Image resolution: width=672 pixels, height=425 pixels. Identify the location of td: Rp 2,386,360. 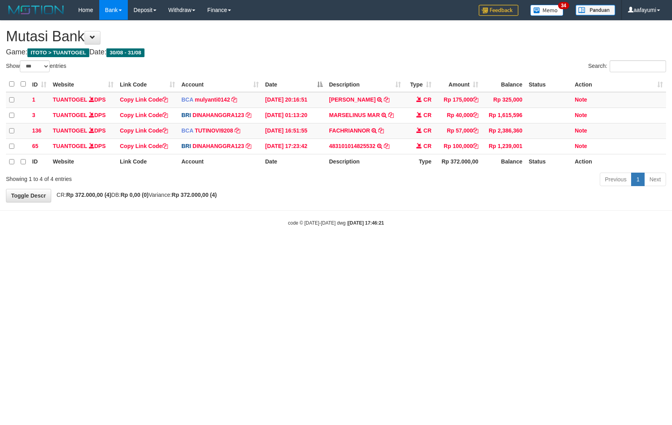
(503, 131).